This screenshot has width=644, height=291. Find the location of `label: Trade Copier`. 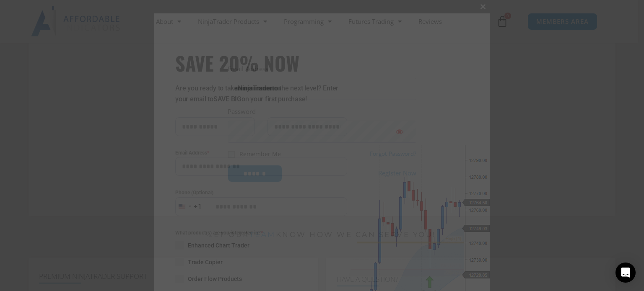

label: Trade Copier is located at coordinates (261, 262).